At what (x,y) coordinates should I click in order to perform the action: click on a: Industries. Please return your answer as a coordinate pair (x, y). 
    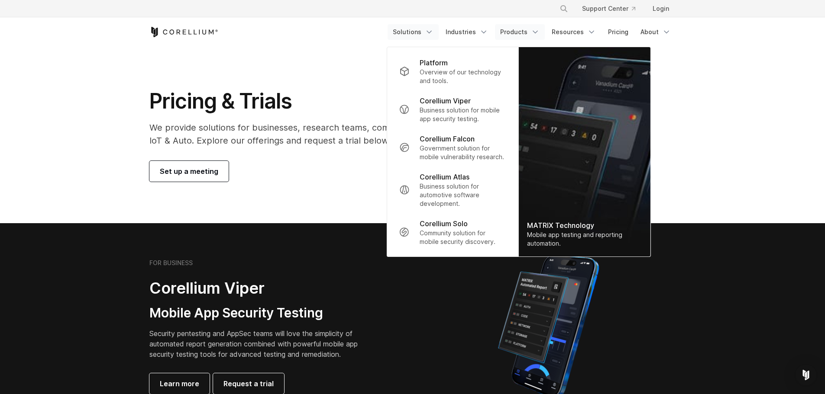
    Looking at the image, I should click on (467, 32).